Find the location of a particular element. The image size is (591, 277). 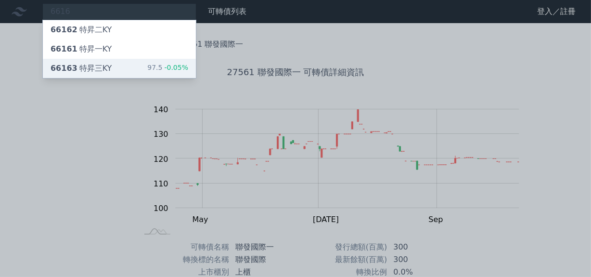

span: 66162 is located at coordinates (64, 29).